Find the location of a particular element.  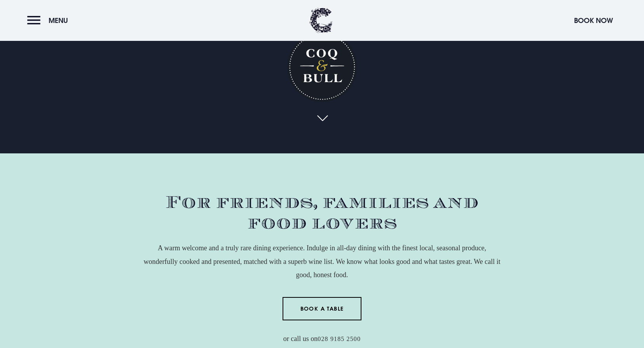

h2: For friends, families and food lovers is located at coordinates (322, 213).